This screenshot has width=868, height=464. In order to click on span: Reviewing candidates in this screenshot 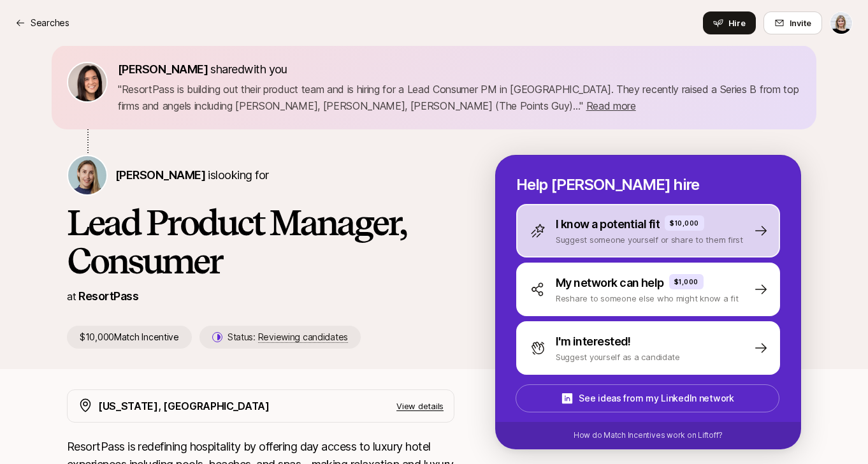, I will do `click(302, 338)`.